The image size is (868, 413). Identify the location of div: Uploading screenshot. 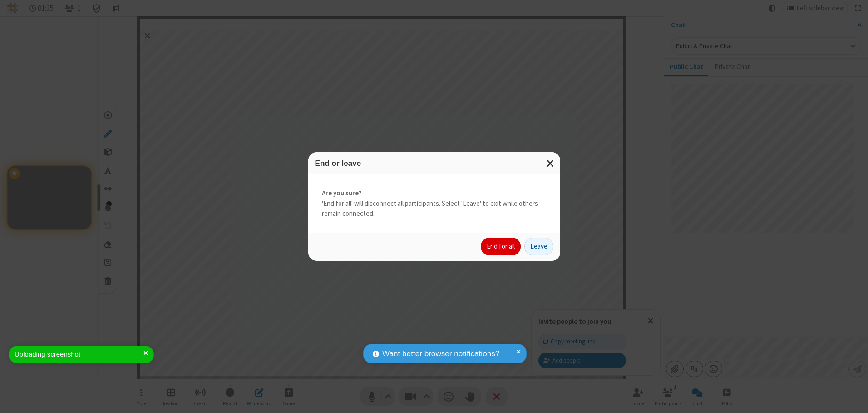
(79, 355).